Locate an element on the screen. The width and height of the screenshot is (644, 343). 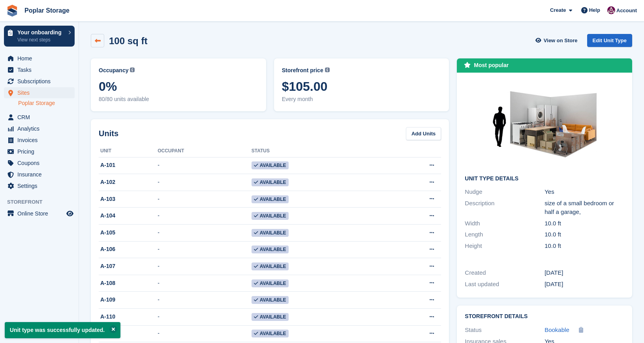
a: View on Store is located at coordinates (558, 41).